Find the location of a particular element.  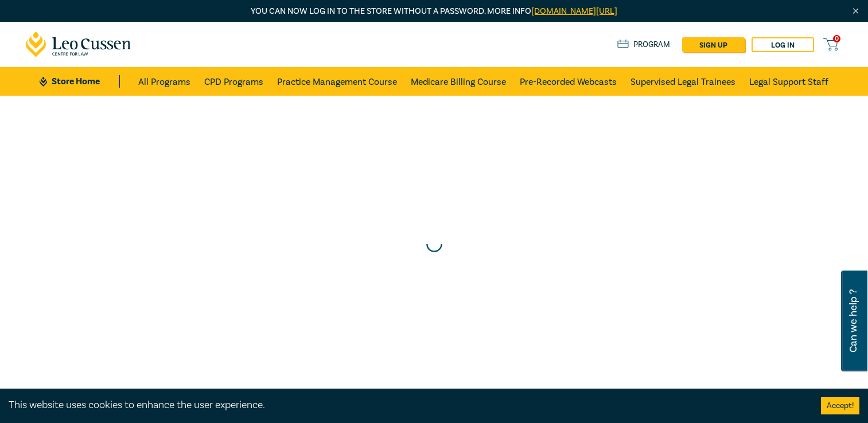

a: Log in is located at coordinates (783, 44).